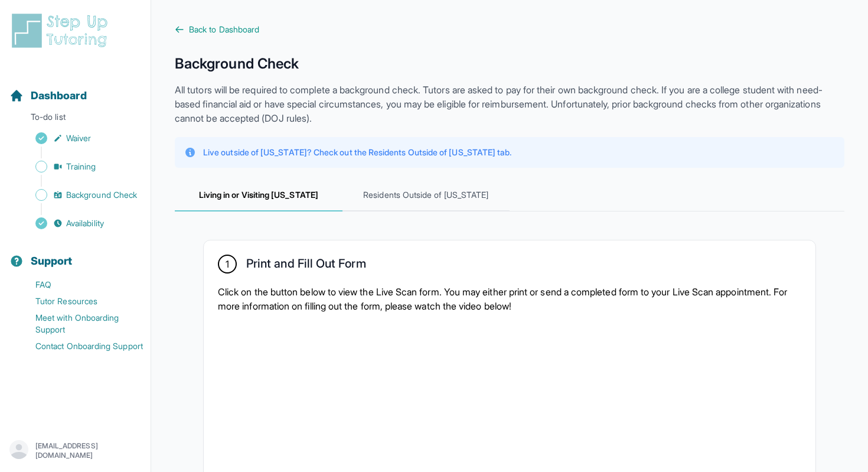 The height and width of the screenshot is (472, 868). Describe the element at coordinates (79, 285) in the screenshot. I see `a: FAQ` at that location.